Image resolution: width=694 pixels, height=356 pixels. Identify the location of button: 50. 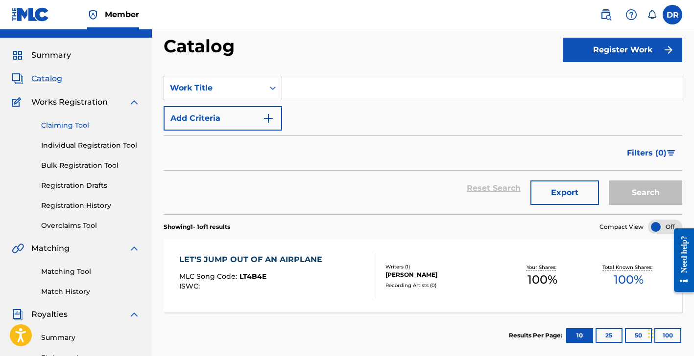
(638, 336).